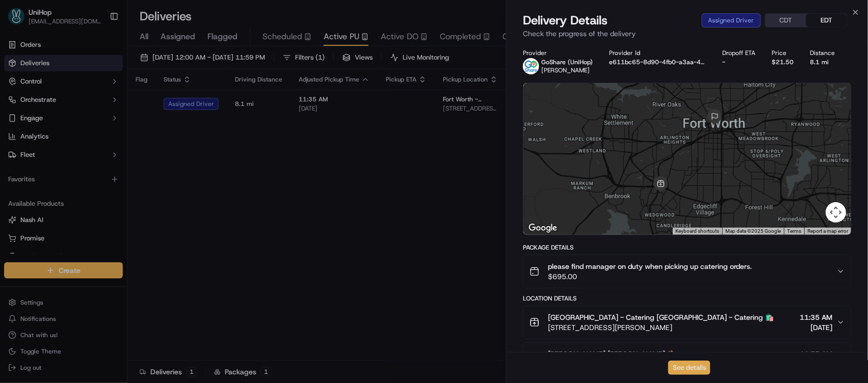 This screenshot has height=383, width=868. What do you see at coordinates (687, 299) in the screenshot?
I see `div: Location Details` at bounding box center [687, 299].